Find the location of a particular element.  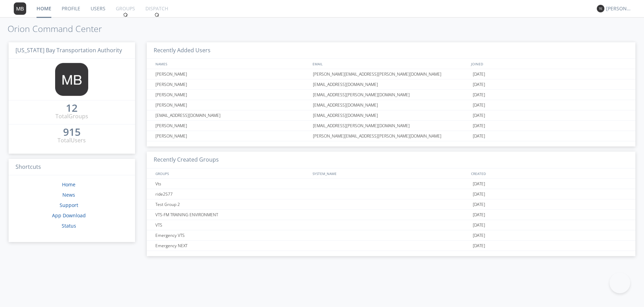

div: EMAIL is located at coordinates (390, 63).